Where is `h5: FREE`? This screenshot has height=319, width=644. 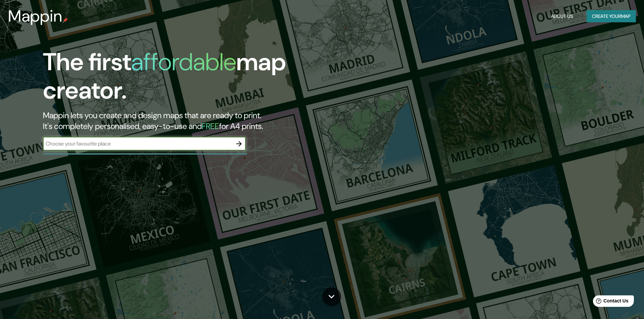 h5: FREE is located at coordinates (211, 126).